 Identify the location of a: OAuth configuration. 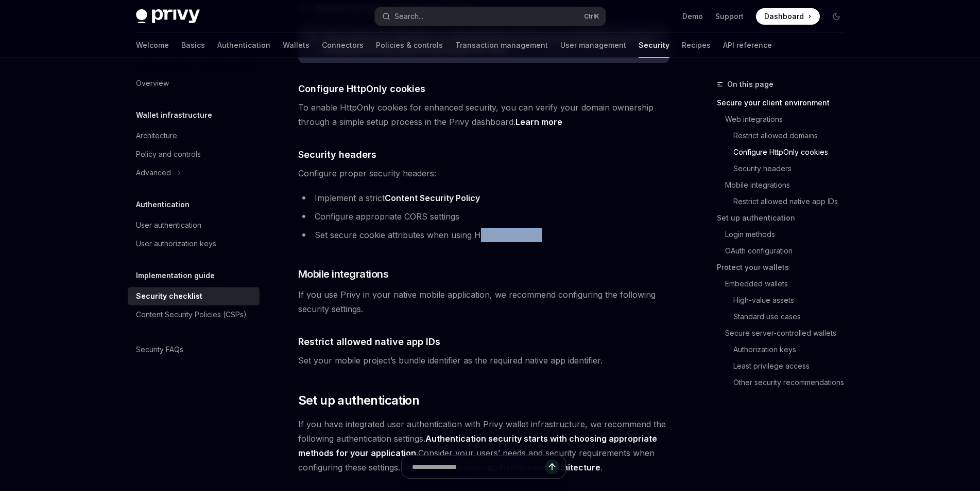
(789, 251).